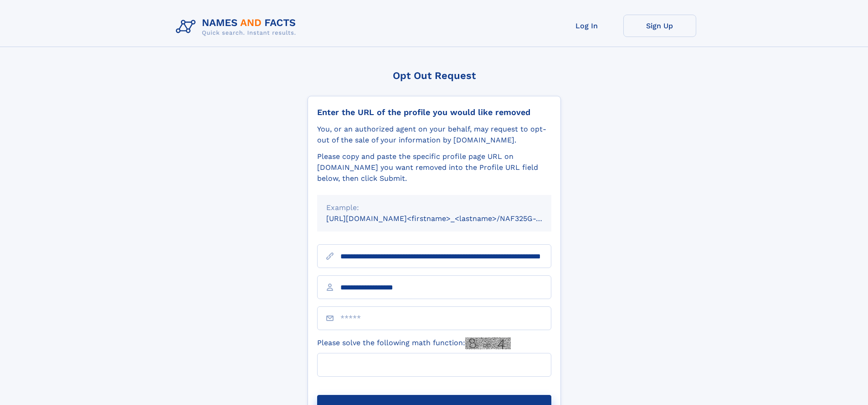  I want to click on div: You, or an authorized agent on your behalf, may request to opt-out of the sale of your informatio..., so click(434, 135).